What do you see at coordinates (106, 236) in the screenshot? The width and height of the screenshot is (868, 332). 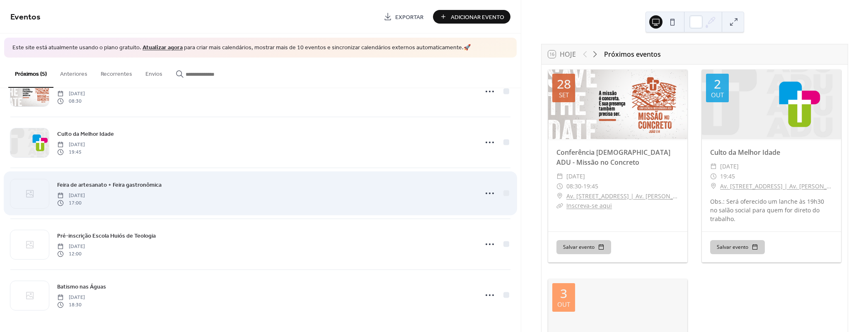 I see `span: Pré-inscrição Escola Huiós de Teologia` at bounding box center [106, 236].